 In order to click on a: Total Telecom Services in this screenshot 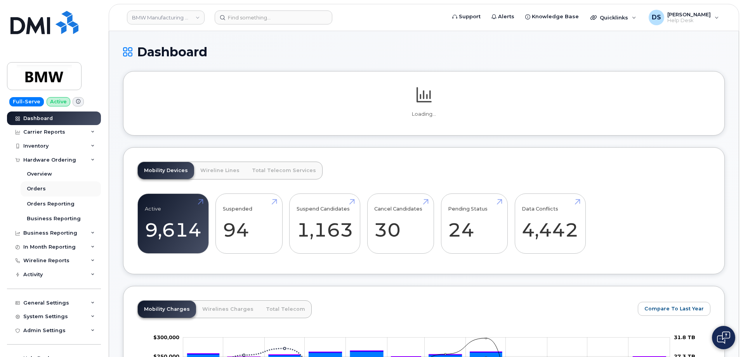, I will do `click(284, 170)`.